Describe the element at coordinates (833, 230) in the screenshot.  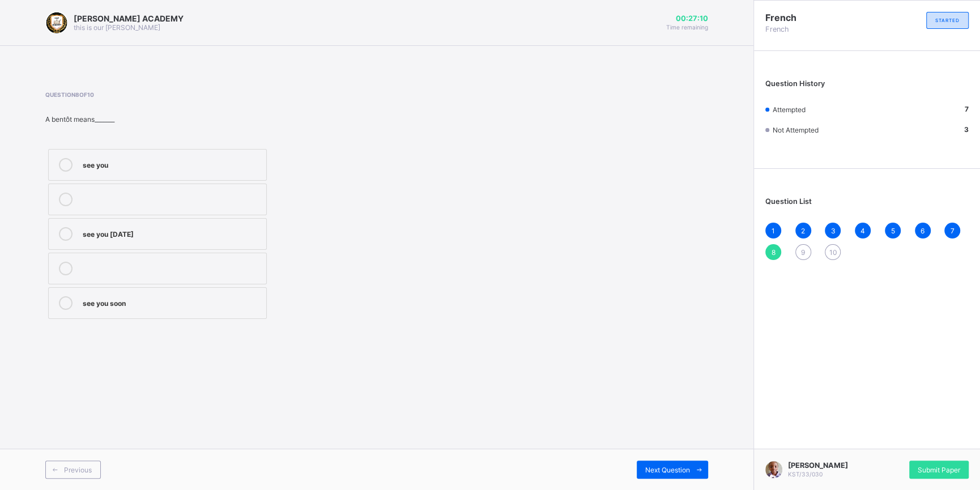
I see `span: 3` at that location.